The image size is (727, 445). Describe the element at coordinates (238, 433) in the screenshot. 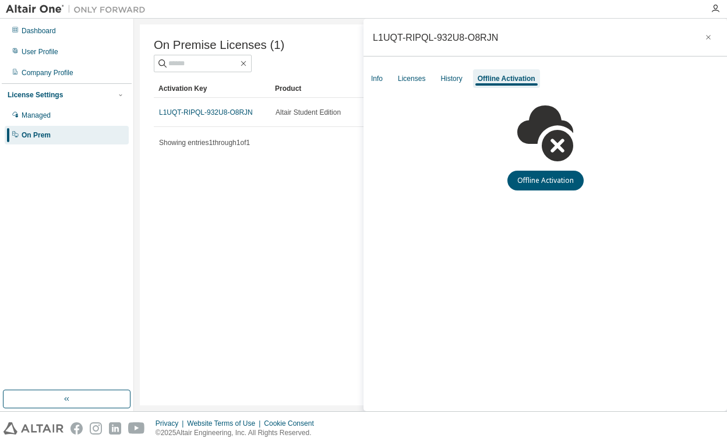

I see `p: © 2025 Altair Engineering, Inc. All Rights Reserved.` at that location.